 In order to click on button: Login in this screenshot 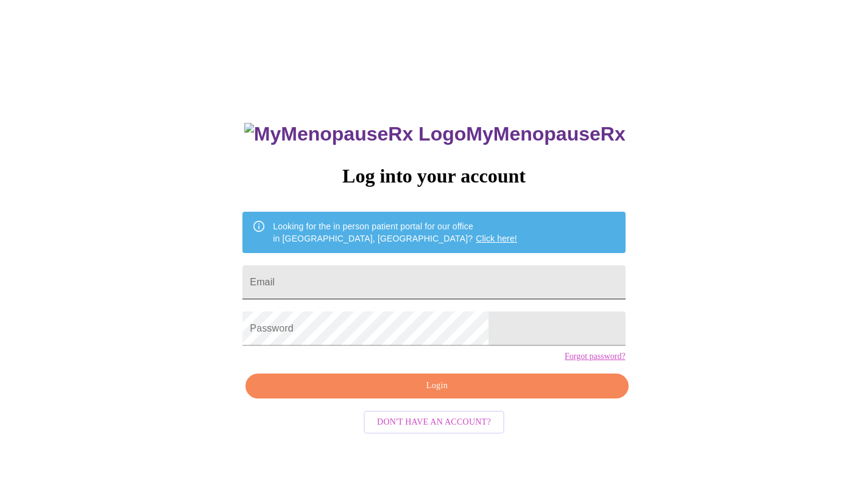, I will do `click(437, 386)`.